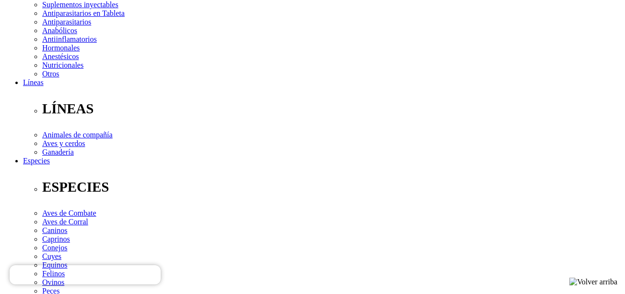  Describe the element at coordinates (80, 4) in the screenshot. I see `a: Suplementos inyectables` at that location.